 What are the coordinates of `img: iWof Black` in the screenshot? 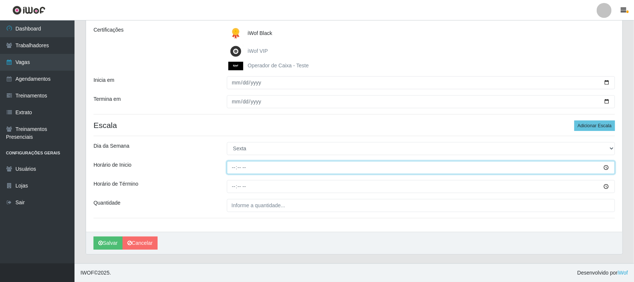 It's located at (237, 34).